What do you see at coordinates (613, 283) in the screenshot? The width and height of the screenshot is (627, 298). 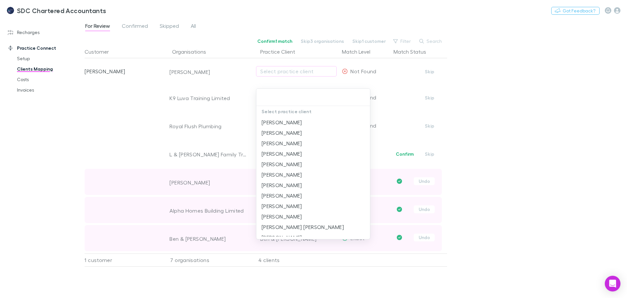 I see `div: Open Intercom Messenger` at bounding box center [613, 283].